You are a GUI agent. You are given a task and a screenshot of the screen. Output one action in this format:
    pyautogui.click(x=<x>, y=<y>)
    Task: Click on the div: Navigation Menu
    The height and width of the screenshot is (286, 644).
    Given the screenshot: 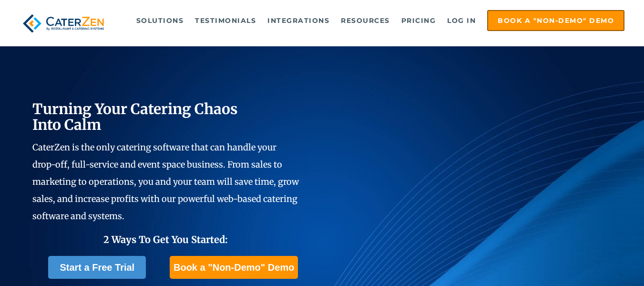 What is the action you would take?
    pyautogui.click(x=374, y=20)
    